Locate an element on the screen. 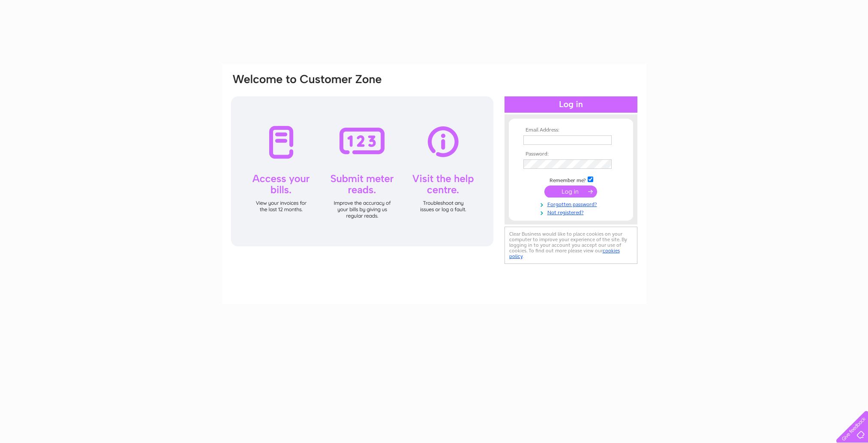  input: Submit is located at coordinates (570, 192).